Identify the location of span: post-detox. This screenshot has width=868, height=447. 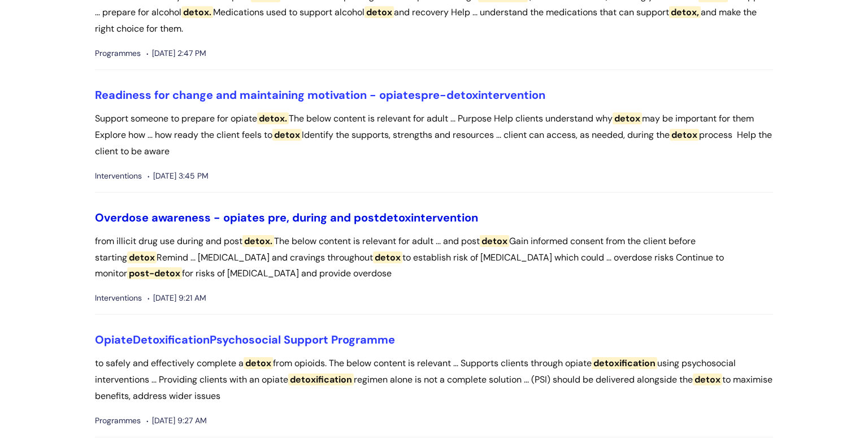
(154, 273).